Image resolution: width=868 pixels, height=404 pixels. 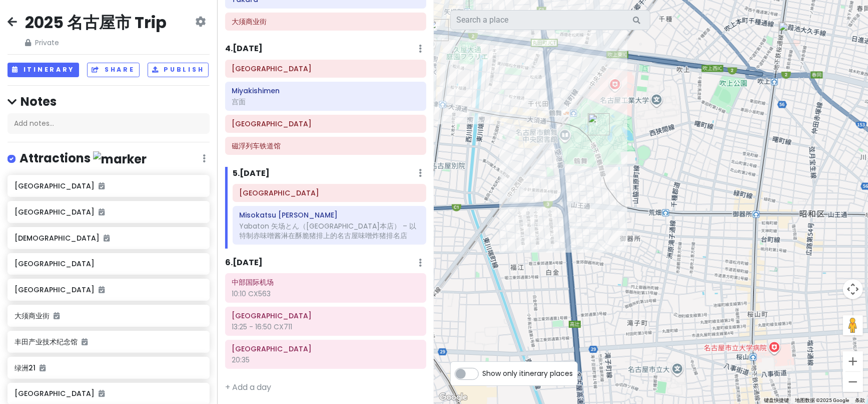 I want to click on h6: Misokatsu Yabaton Yabachō Honten, so click(x=329, y=215).